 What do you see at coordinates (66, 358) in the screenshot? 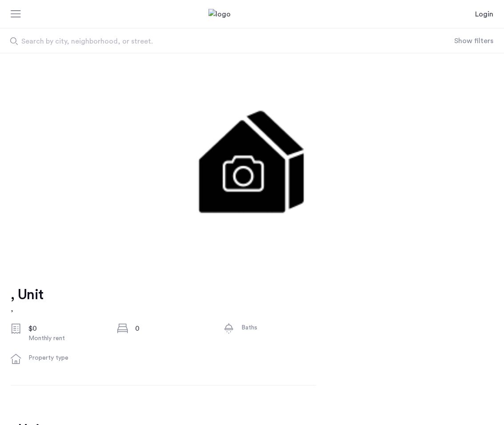
I see `div: Property type` at bounding box center [66, 358].